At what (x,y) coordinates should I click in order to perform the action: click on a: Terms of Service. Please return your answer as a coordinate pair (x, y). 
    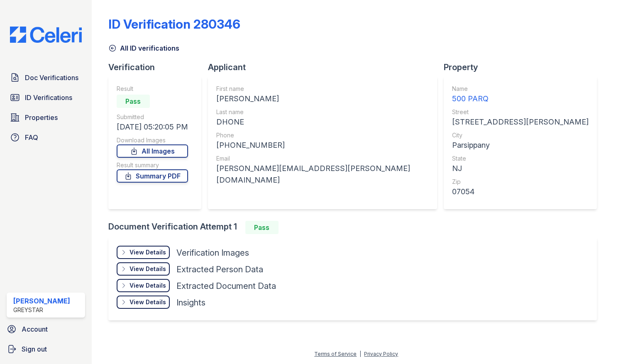
    Looking at the image, I should click on (336, 354).